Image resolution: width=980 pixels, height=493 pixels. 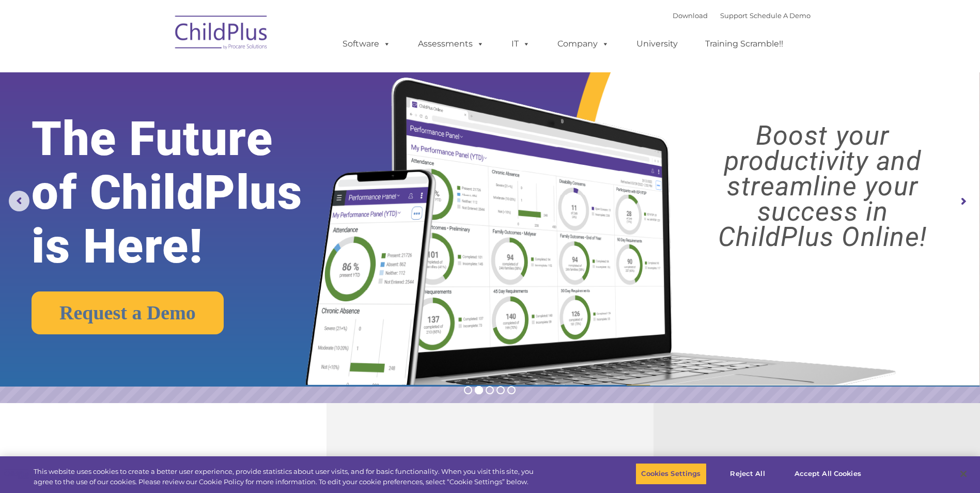 What do you see at coordinates (690, 16) in the screenshot?
I see `a: Download` at bounding box center [690, 16].